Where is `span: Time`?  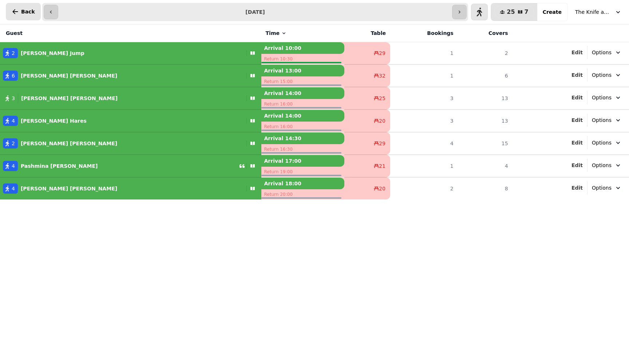 span: Time is located at coordinates (273, 33).